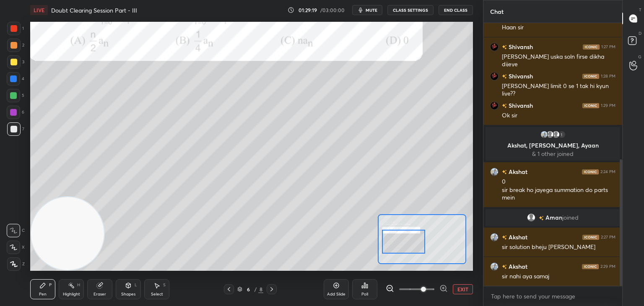 The height and width of the screenshot is (306, 644). I want to click on p: T, so click(640, 10).